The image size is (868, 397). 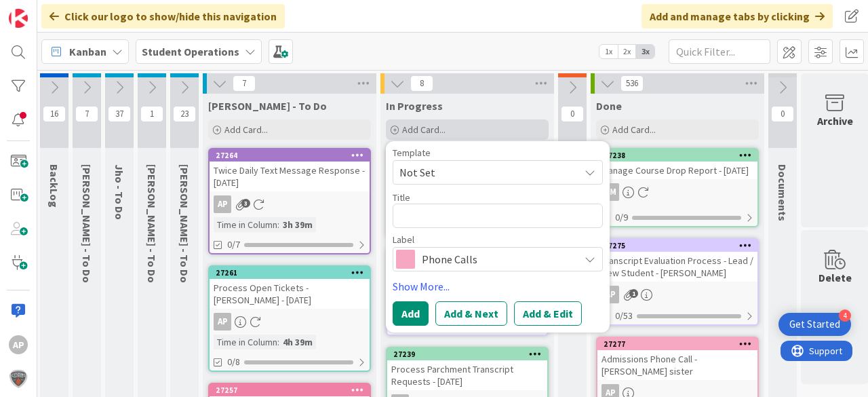 I want to click on span: Zaida - To Do, so click(x=152, y=223).